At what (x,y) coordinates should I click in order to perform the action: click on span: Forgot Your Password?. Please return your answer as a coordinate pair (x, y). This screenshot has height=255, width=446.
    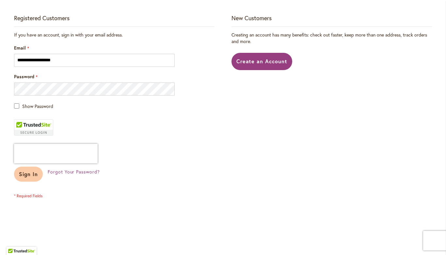
    Looking at the image, I should click on (74, 172).